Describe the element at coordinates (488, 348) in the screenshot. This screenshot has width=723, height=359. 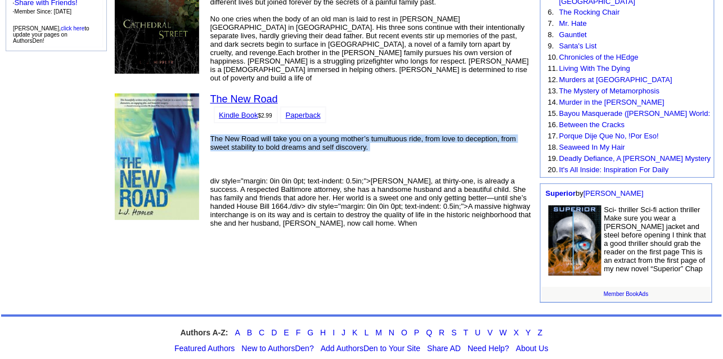
I see `a: Need Help?` at that location.